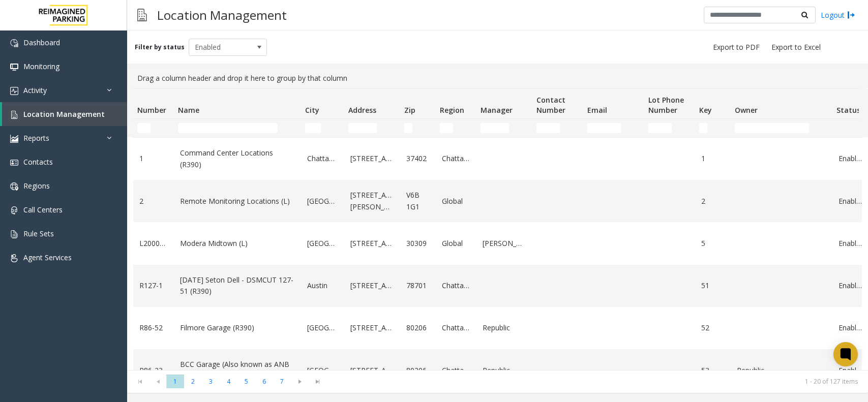 The height and width of the screenshot is (402, 868). Describe the element at coordinates (452, 110) in the screenshot. I see `span: Region` at that location.